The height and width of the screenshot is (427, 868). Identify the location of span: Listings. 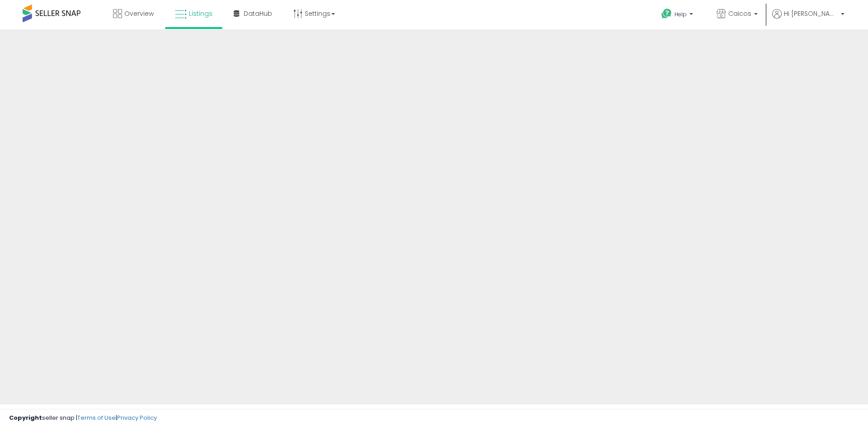
(201, 14).